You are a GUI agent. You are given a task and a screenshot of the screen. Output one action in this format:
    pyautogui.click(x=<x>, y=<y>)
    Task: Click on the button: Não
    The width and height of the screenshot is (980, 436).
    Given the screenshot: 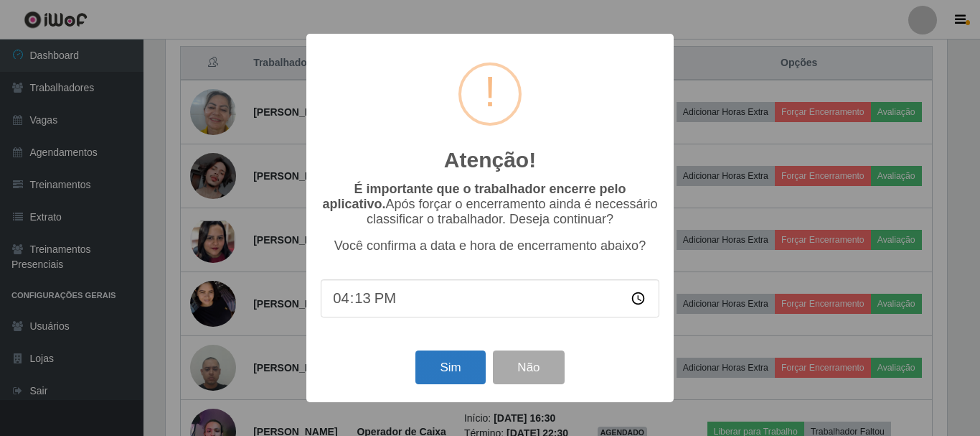 What is the action you would take?
    pyautogui.click(x=529, y=367)
    